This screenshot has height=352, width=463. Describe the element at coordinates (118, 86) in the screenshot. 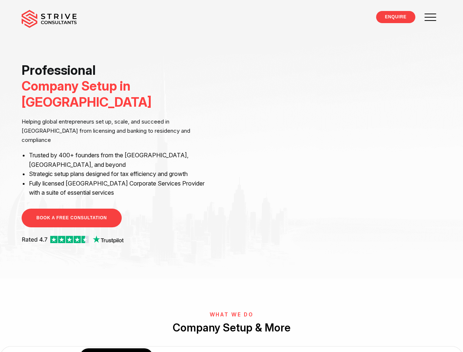

I see `h1: Professional` at that location.